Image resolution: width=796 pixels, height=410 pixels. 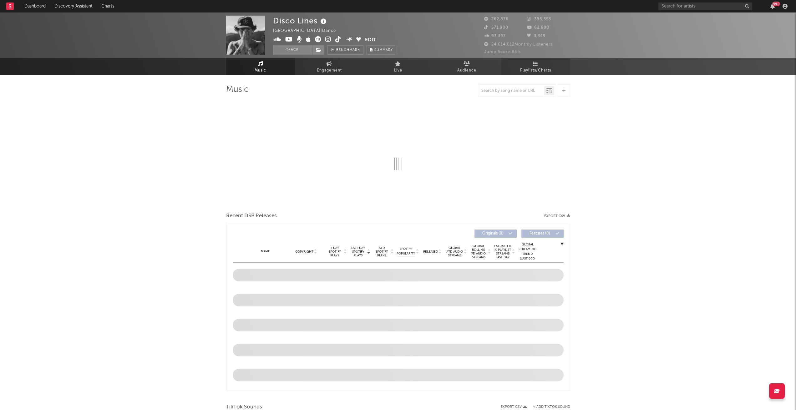 What do you see at coordinates (535, 66) in the screenshot?
I see `a: Playlists/Charts` at bounding box center [535, 66].